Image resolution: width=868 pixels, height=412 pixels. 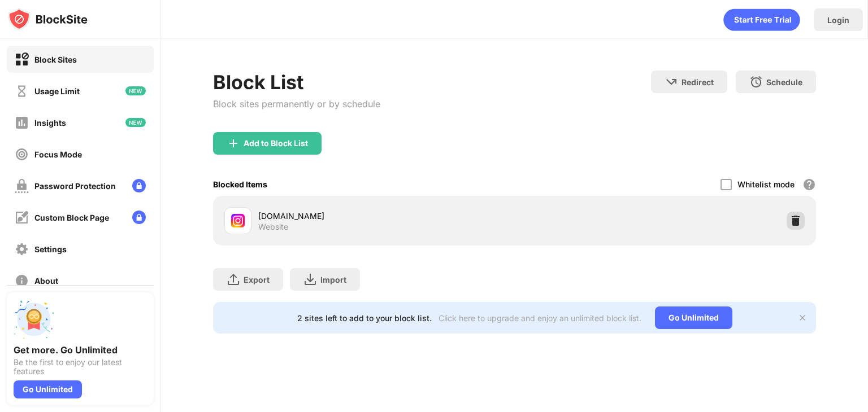 I want to click on img: focus-off.svg, so click(x=21, y=154).